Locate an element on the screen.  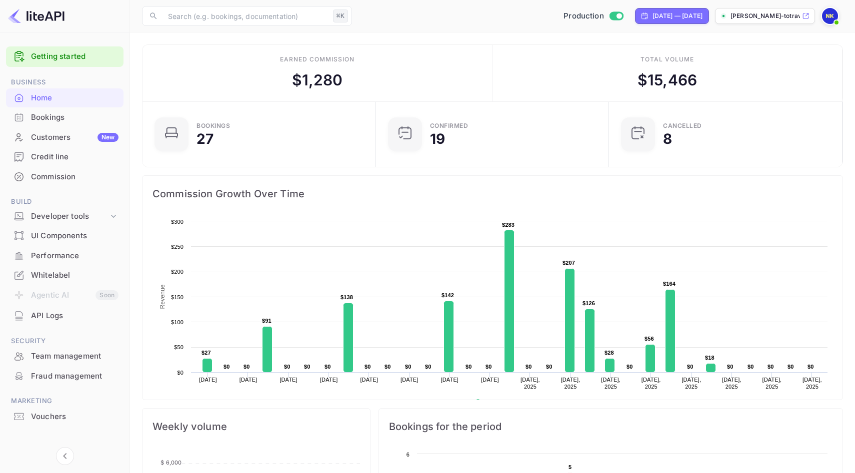
div: Commission is located at coordinates (64, 177).